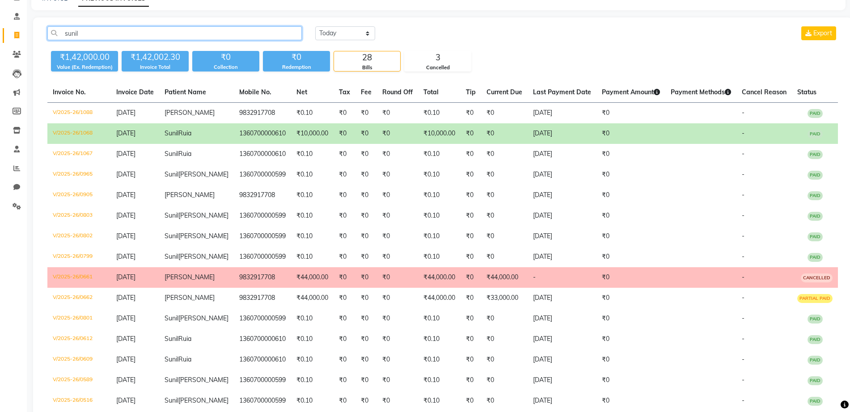 The width and height of the screenshot is (850, 412). What do you see at coordinates (504, 298) in the screenshot?
I see `td: ₹33,000.00` at bounding box center [504, 298].